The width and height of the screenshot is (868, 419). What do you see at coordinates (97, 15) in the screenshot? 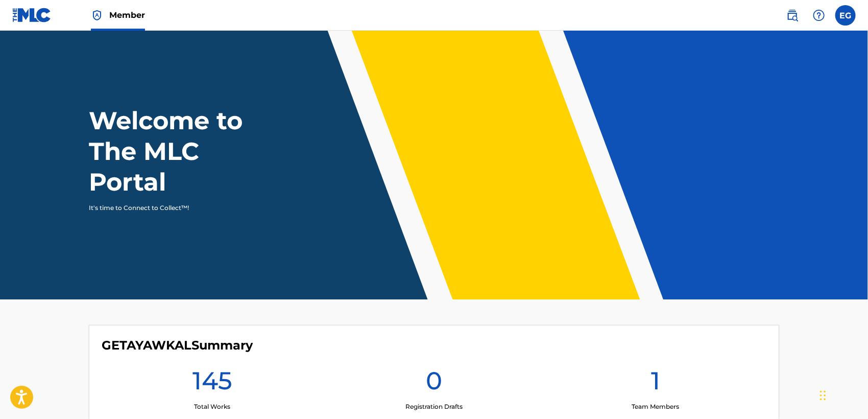
I see `img: Top Rightsholder` at bounding box center [97, 15].